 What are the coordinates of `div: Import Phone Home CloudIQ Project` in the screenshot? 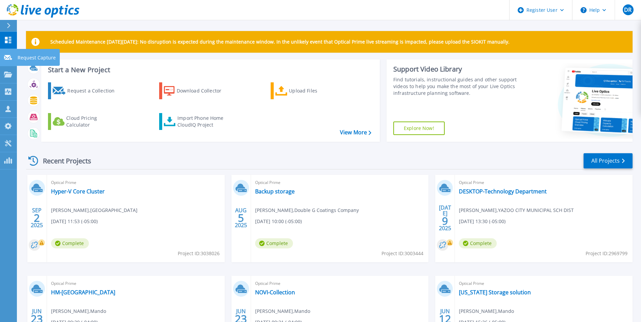 It's located at (204, 122).